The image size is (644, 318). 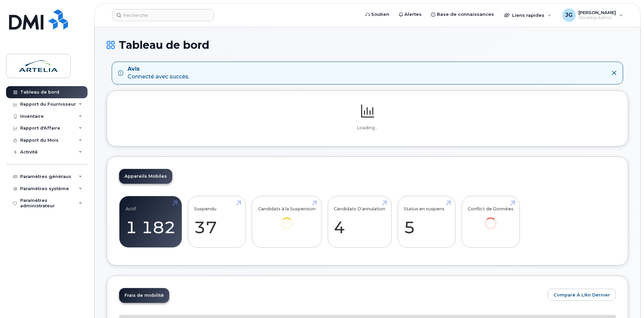 I want to click on div: Connecté avec succès., so click(x=159, y=73).